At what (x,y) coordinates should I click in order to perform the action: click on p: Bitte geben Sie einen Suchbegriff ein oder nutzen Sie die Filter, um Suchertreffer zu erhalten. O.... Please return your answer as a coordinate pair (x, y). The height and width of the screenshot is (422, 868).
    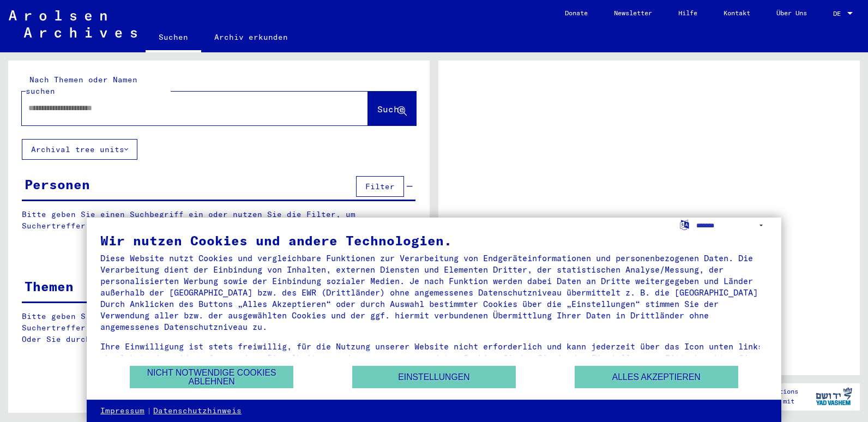
    Looking at the image, I should click on (219, 328).